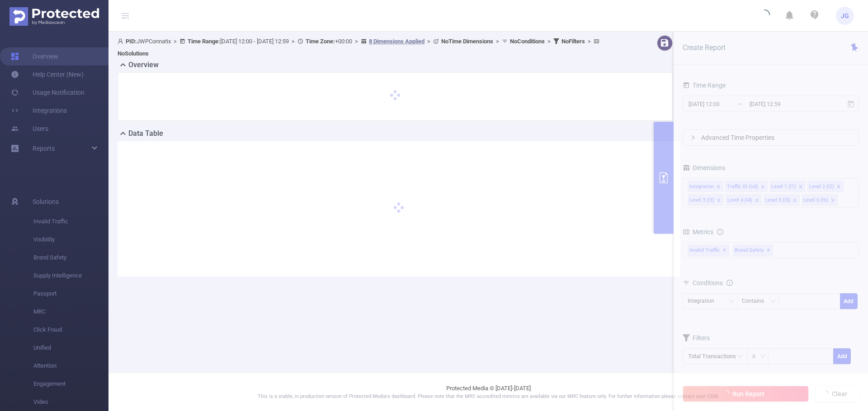  Describe the element at coordinates (54, 16) in the screenshot. I see `img: Protected Media` at that location.